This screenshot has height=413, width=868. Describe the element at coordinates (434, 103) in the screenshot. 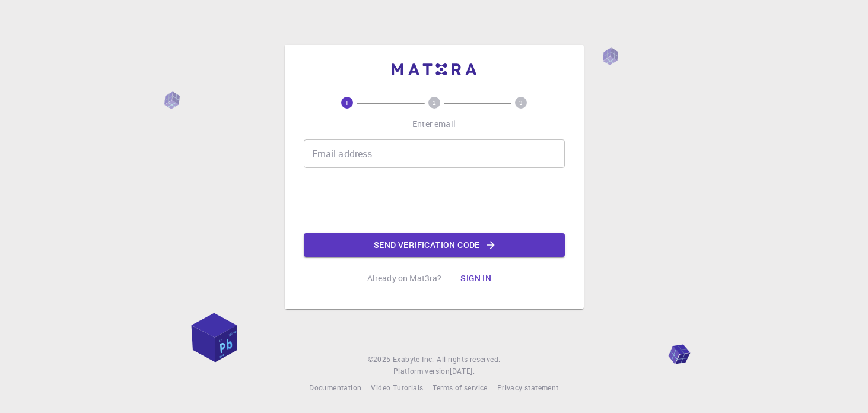

I see `text: 2` at that location.